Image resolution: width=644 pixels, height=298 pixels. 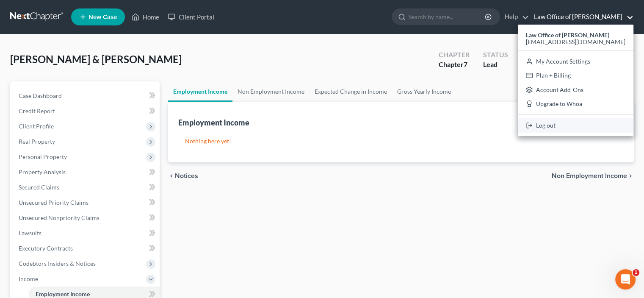 What do you see at coordinates (636, 272) in the screenshot?
I see `span: 1` at bounding box center [636, 272].